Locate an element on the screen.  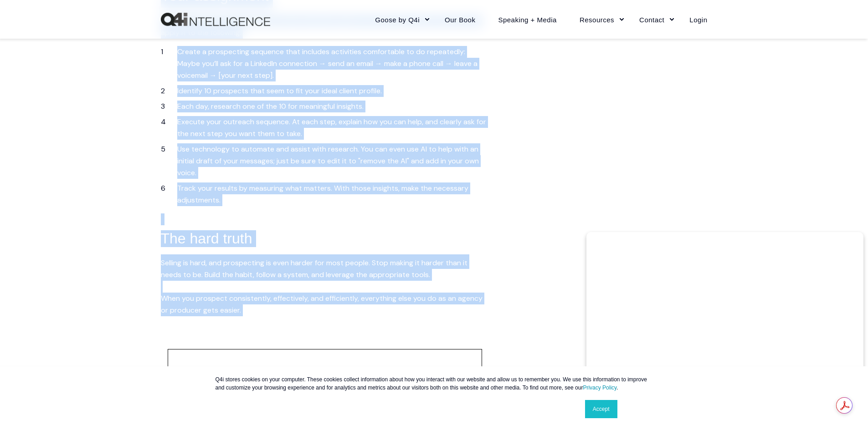
li: Execute your outreach sequence. At each step, explain how you can help, and clearly ask for the n... is located at coordinates (333, 128).